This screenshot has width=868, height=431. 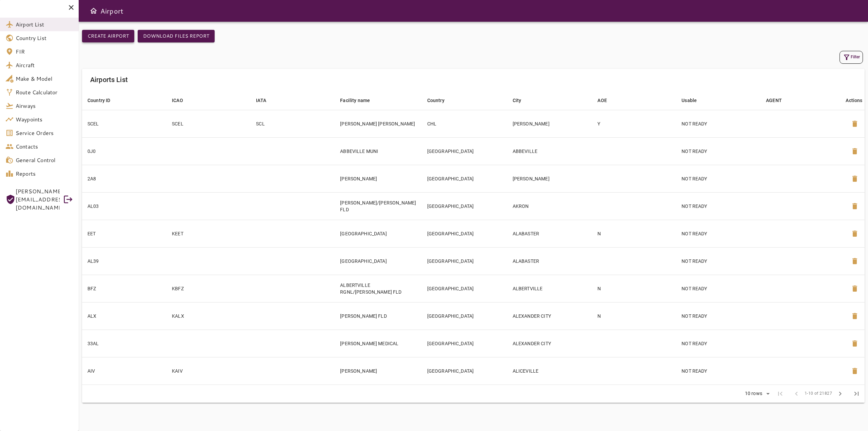 What do you see at coordinates (635, 123) in the screenshot?
I see `td: Y` at bounding box center [635, 123].